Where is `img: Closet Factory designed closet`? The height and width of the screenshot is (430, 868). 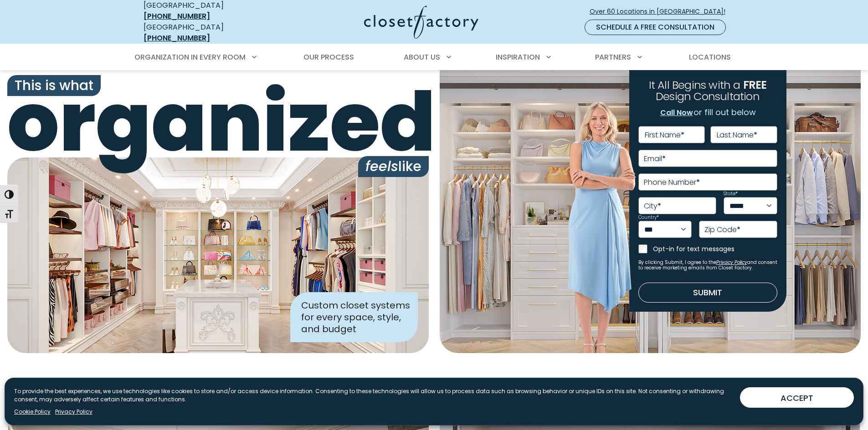 img: Closet Factory designed closet is located at coordinates (218, 256).